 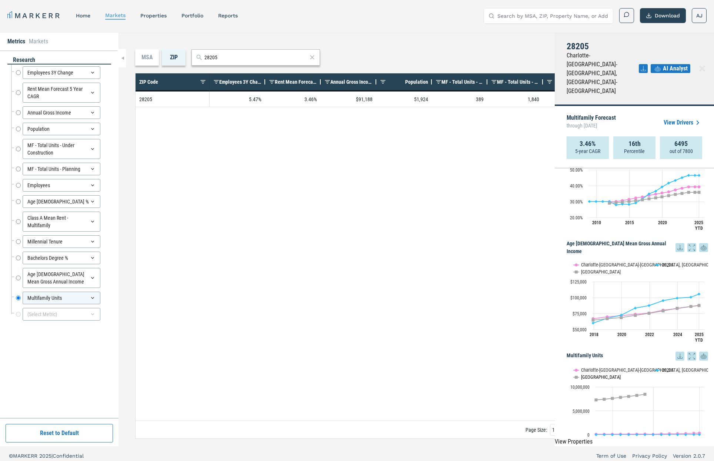 What do you see at coordinates (643, 200) in the screenshot?
I see `path: Wednesday, 14 Dec, 19:00, 31.13. USA.` at bounding box center [643, 200].